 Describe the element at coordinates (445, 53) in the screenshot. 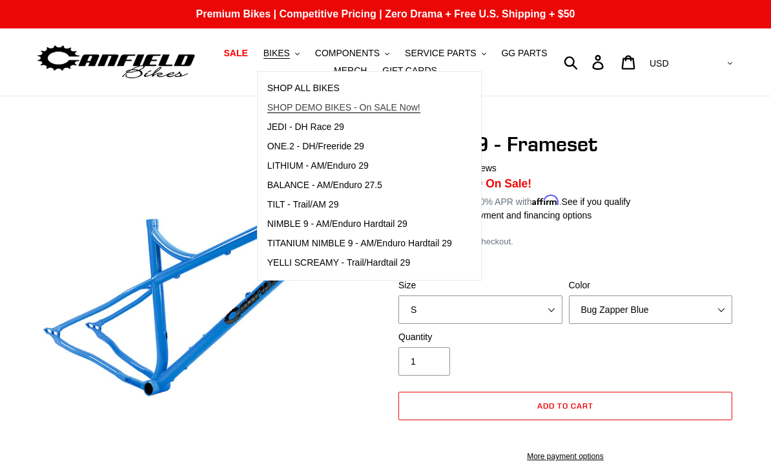

I see `button: SERVICE PARTS` at that location.